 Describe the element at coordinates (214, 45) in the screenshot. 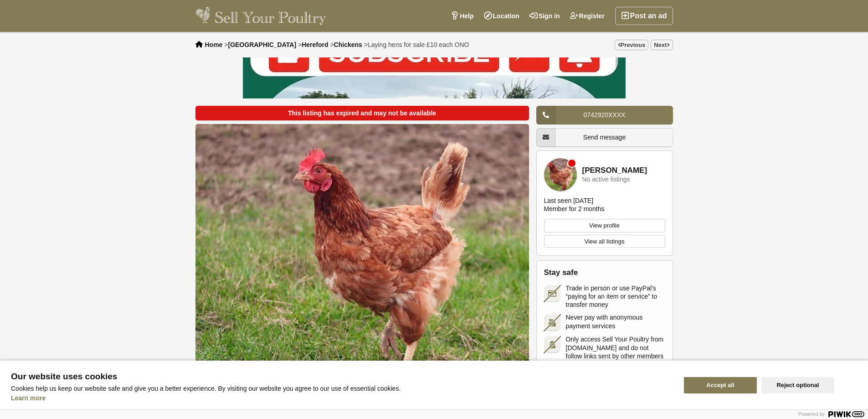

I see `a: Home` at that location.